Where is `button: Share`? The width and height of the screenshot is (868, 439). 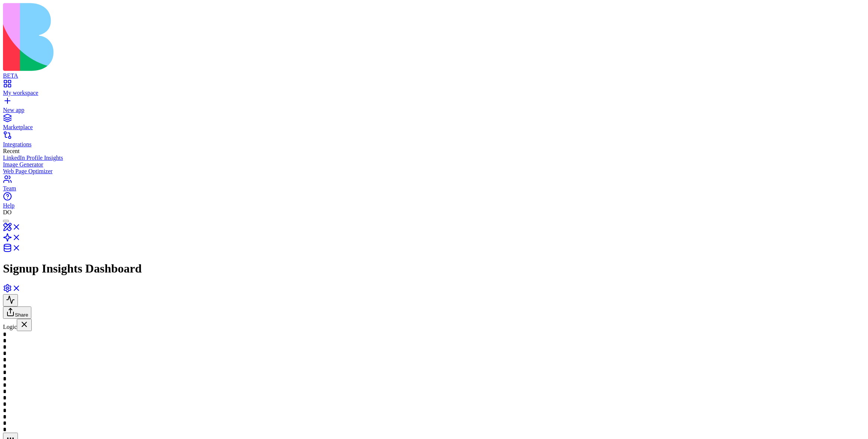
button: Share is located at coordinates (17, 312).